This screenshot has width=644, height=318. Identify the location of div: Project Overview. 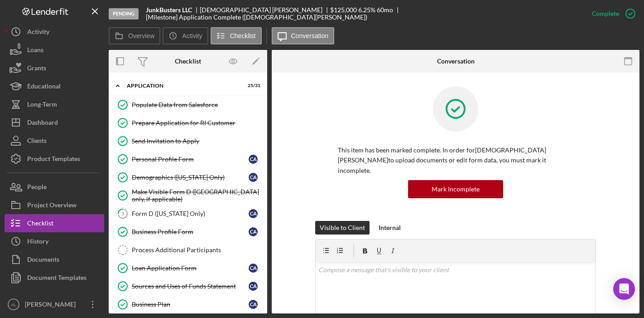
(52, 206).